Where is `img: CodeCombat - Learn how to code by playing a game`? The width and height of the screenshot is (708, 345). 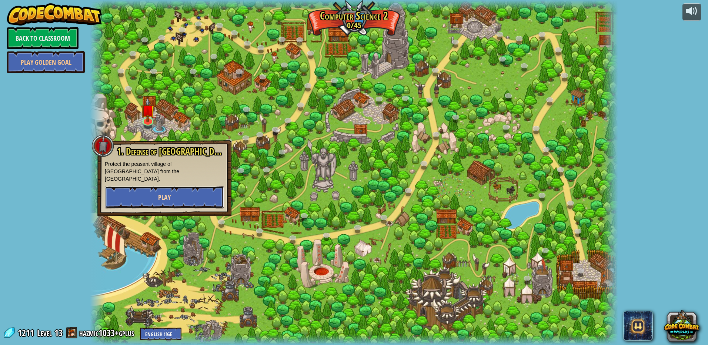 img: CodeCombat - Learn how to code by playing a game is located at coordinates (54, 14).